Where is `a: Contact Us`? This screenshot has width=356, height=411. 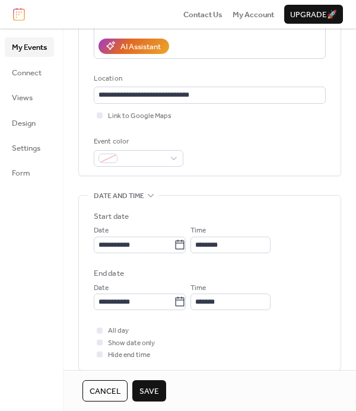 a: Contact Us is located at coordinates (203, 14).